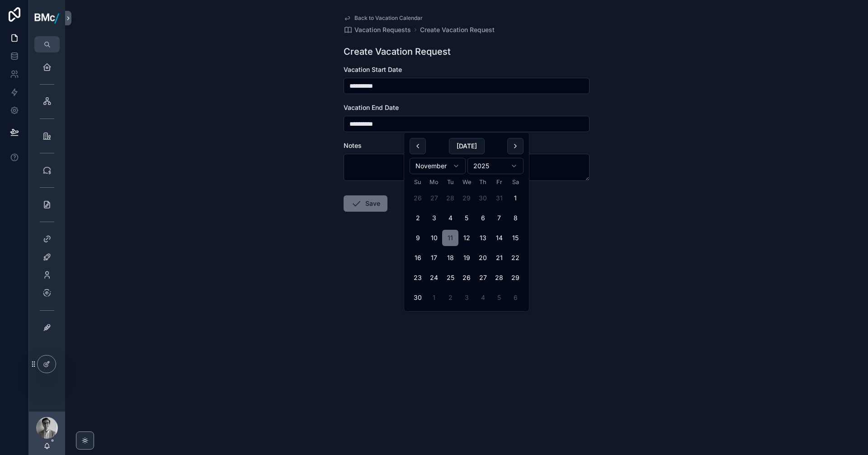  What do you see at coordinates (434, 238) in the screenshot?
I see `button: Monday, November 10th, 2025` at bounding box center [434, 238].